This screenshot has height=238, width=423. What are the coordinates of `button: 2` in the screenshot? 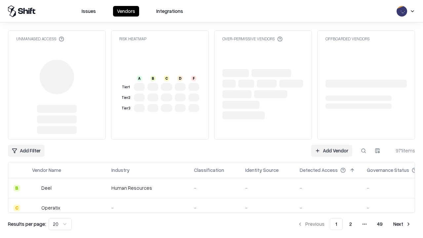 It's located at (350, 224).